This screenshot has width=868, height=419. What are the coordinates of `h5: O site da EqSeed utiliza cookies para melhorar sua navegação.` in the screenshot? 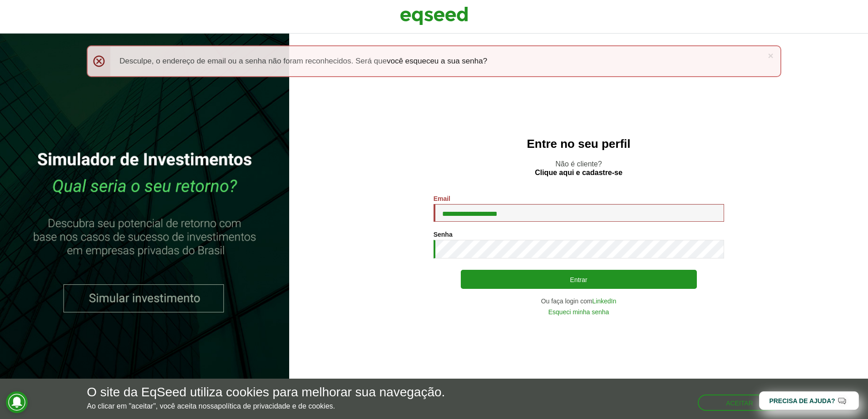 It's located at (266, 392).